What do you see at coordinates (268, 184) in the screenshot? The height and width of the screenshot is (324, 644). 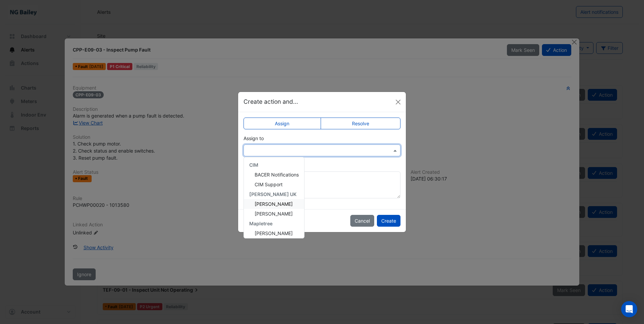 I see `span: CIM Support` at bounding box center [268, 184].